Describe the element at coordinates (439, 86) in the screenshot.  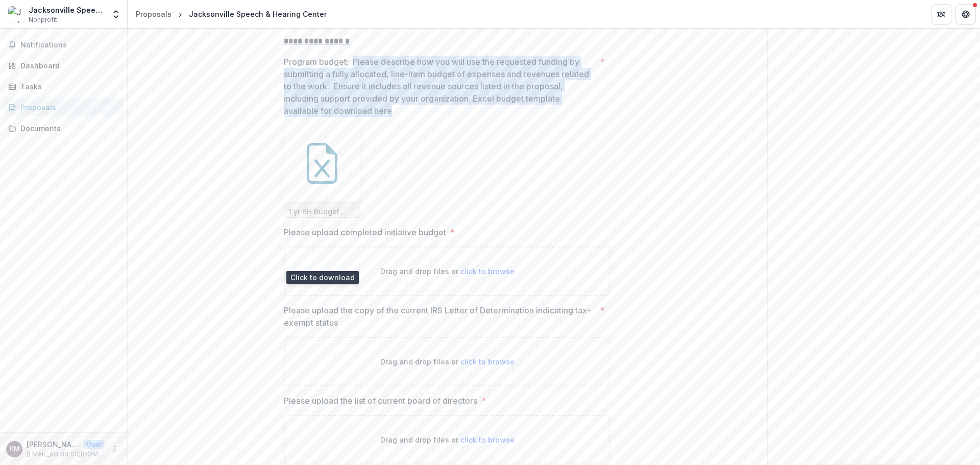
I see `p: Program budget: Please describe how you will use the requested funding by submitting a fully allo...` at that location.